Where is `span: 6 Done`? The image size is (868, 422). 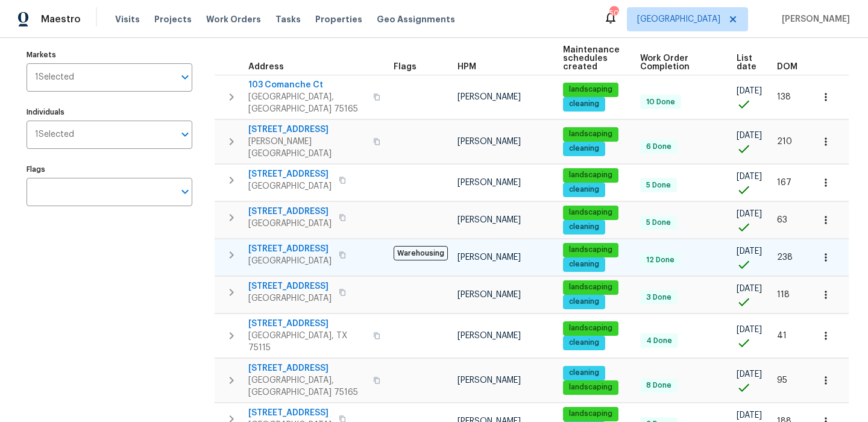 span: 6 Done is located at coordinates (659, 146).